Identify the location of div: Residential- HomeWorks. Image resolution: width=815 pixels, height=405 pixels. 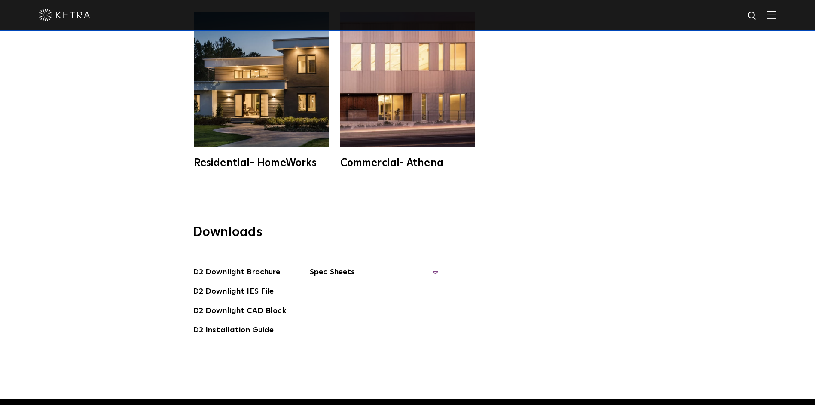
(262, 163).